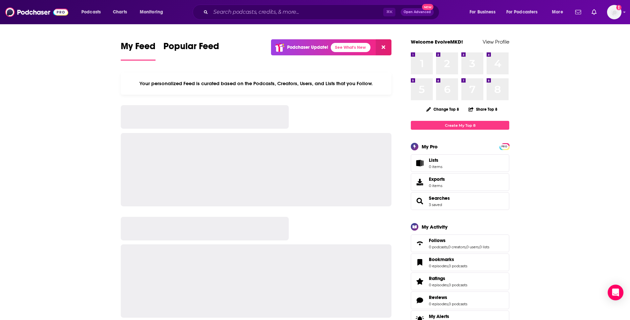 This screenshot has height=320, width=630. Describe the element at coordinates (138, 51) in the screenshot. I see `a: My Feed` at that location.